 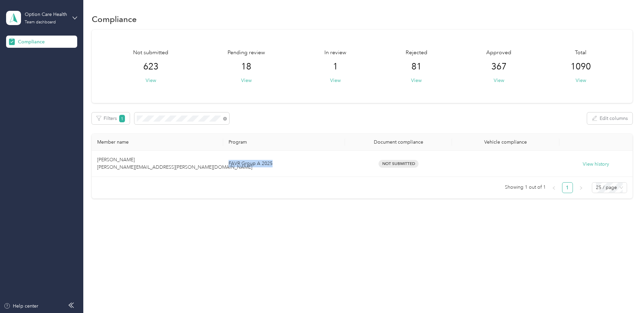 What do you see at coordinates (581, 188) in the screenshot?
I see `span: right` at bounding box center [581, 188].